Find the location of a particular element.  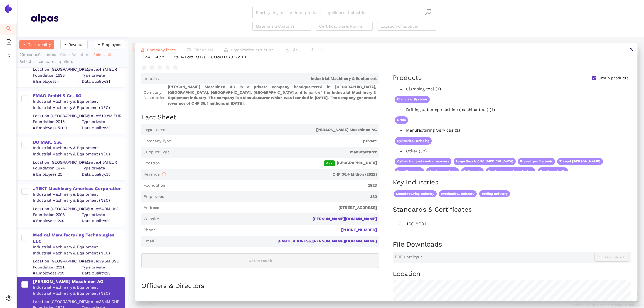

span: safety-certificate is located at coordinates (400, 224).